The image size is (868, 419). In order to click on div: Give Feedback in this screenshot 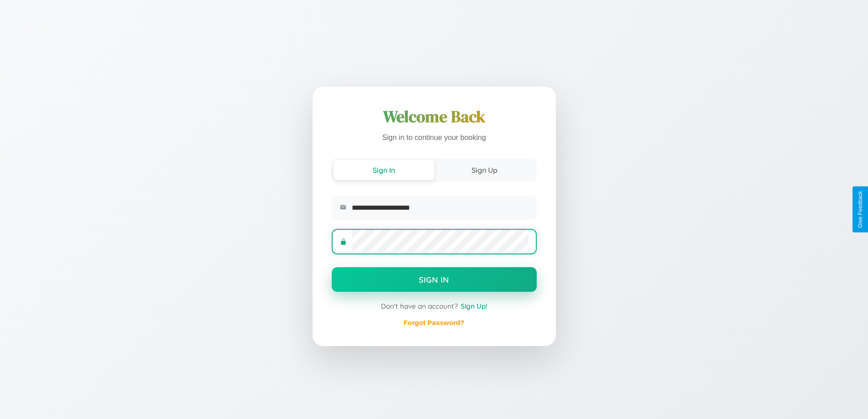, I will do `click(860, 210)`.